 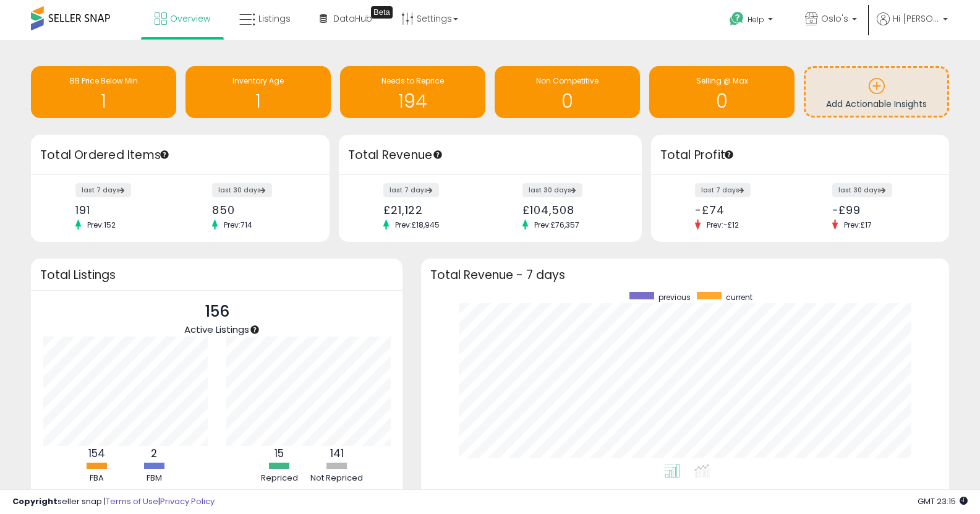 What do you see at coordinates (722, 93) in the screenshot?
I see `a: Selling @ Max 0` at bounding box center [722, 93].